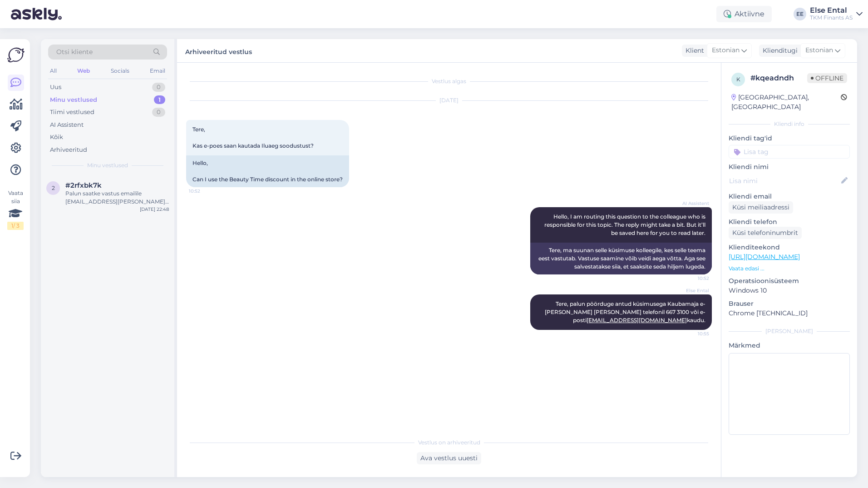 The width and height of the screenshot is (868, 488). I want to click on div: Hello, Can I use the Beauty Time discount in the online store?, so click(267, 171).